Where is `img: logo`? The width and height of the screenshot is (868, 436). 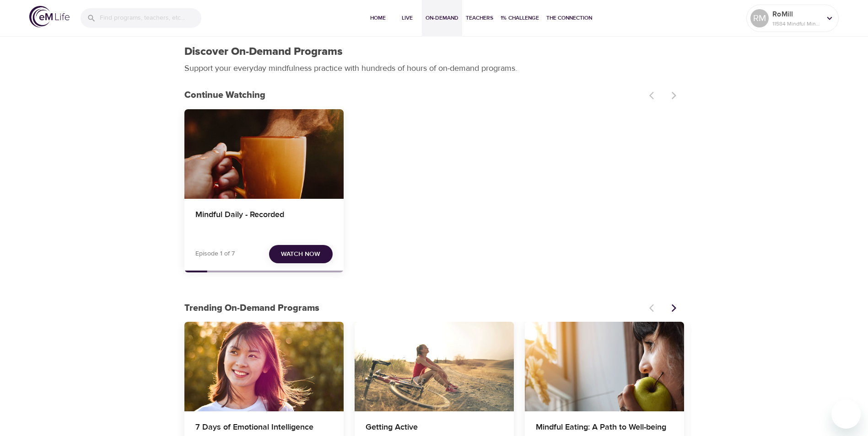
img: logo is located at coordinates (50, 17).